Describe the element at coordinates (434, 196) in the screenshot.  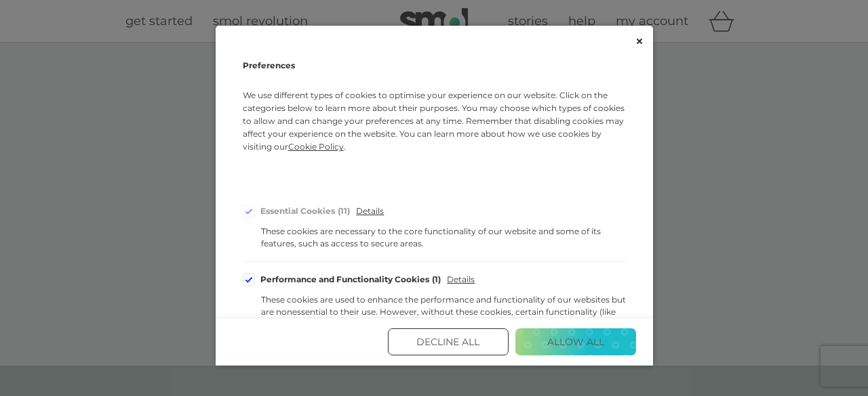
I see `div: Cookie Consent Preferences` at that location.